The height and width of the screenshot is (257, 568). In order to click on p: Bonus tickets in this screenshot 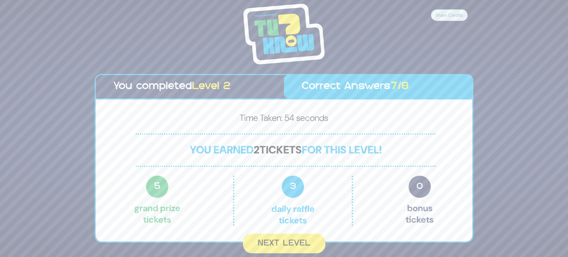, I will do `click(420, 201)`.